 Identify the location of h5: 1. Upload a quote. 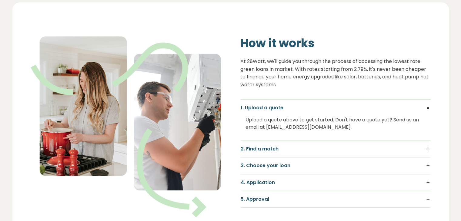
(336, 108).